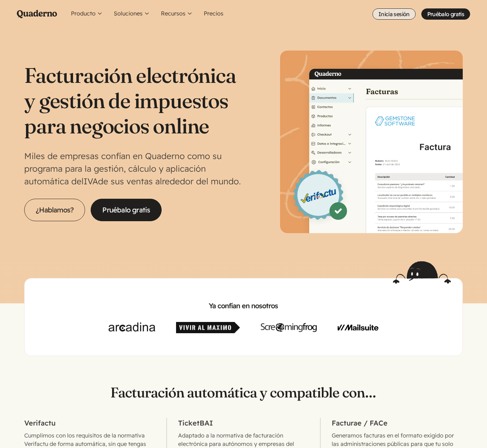 This screenshot has width=487, height=448. I want to click on p: Miles de empresas confían en Quaderno como su programa para la gestión, cálculo y aplicación auto..., so click(134, 169).